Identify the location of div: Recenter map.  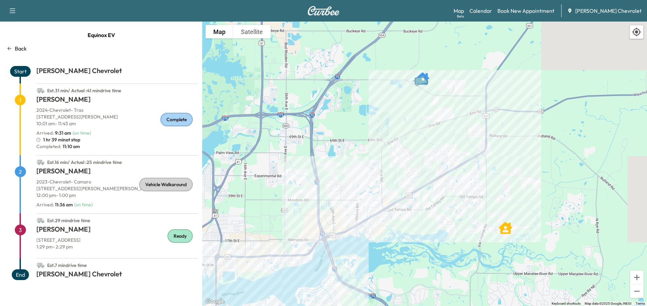
(637, 32).